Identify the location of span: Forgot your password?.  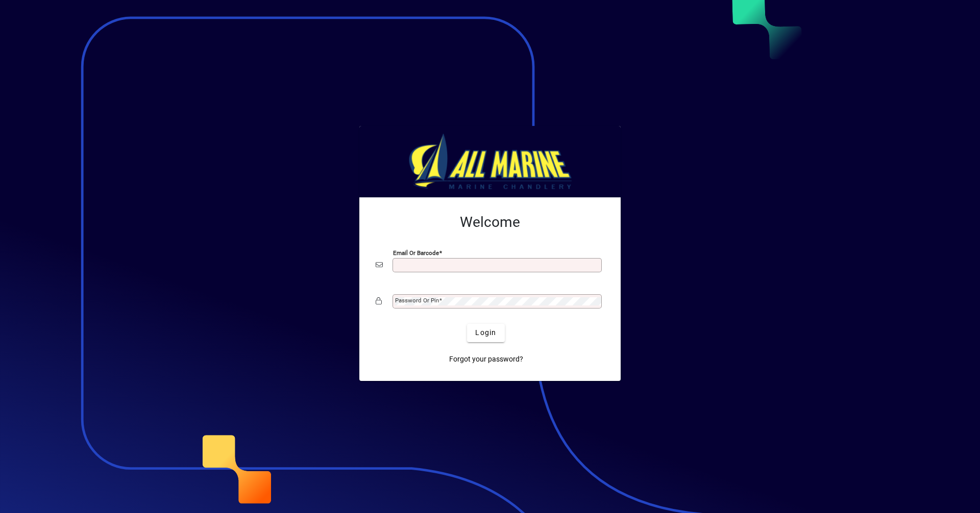
(485, 359).